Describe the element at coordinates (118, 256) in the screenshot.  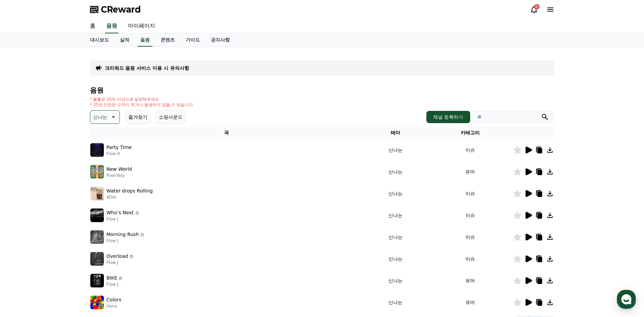
I see `p: Overload` at that location.